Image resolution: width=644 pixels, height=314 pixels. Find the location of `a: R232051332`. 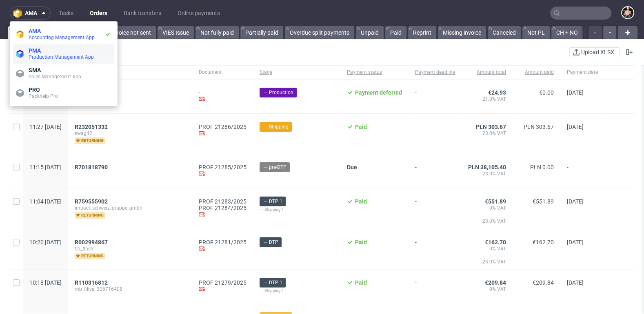

a: R232051332 is located at coordinates (92, 127).